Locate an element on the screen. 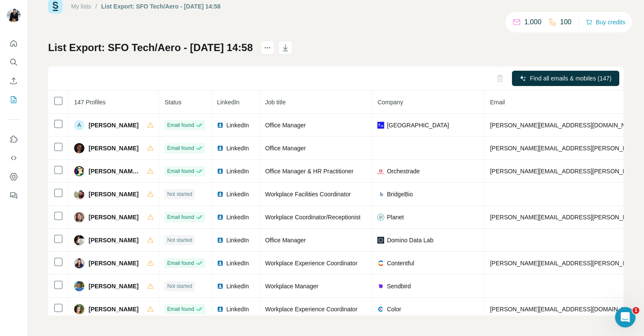  span: Color is located at coordinates (393, 309).